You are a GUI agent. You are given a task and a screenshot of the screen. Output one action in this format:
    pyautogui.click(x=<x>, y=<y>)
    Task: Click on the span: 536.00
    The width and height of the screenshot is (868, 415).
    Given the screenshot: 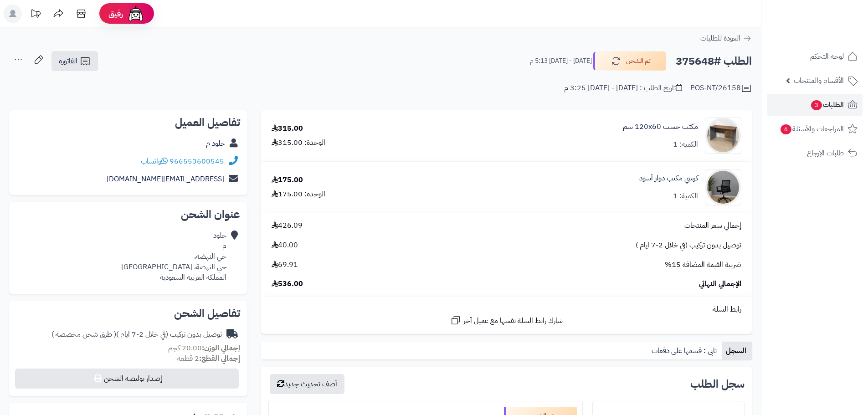 What is the action you would take?
    pyautogui.click(x=287, y=284)
    